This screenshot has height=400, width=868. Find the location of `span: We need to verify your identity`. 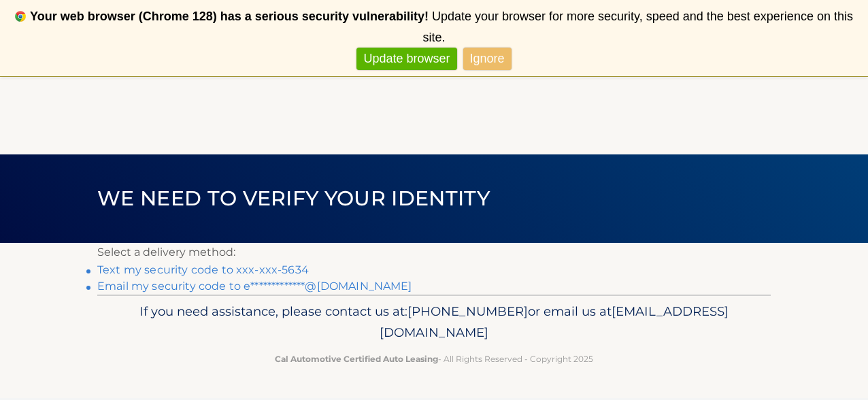

span: We need to verify your identity is located at coordinates (293, 198).